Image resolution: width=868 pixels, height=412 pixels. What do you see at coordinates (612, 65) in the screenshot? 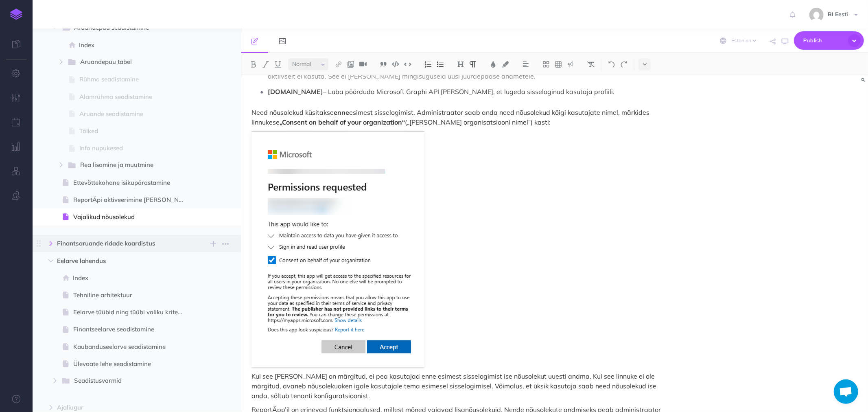
I see `img: Undo` at bounding box center [612, 65].